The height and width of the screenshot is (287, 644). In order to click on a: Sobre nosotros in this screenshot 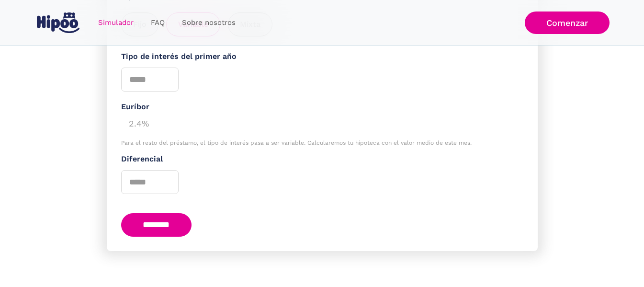, I will do `click(209, 23)`.